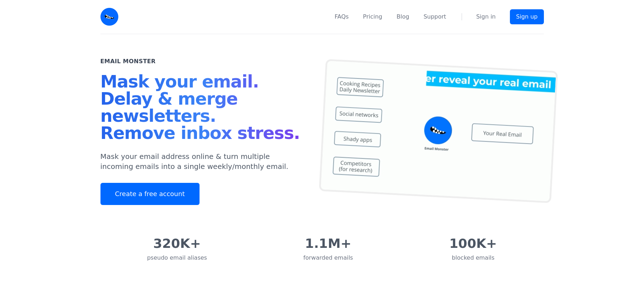 The width and height of the screenshot is (644, 285). Describe the element at coordinates (438, 131) in the screenshot. I see `img: temp mail, free temporary mail, Temporary Email` at that location.